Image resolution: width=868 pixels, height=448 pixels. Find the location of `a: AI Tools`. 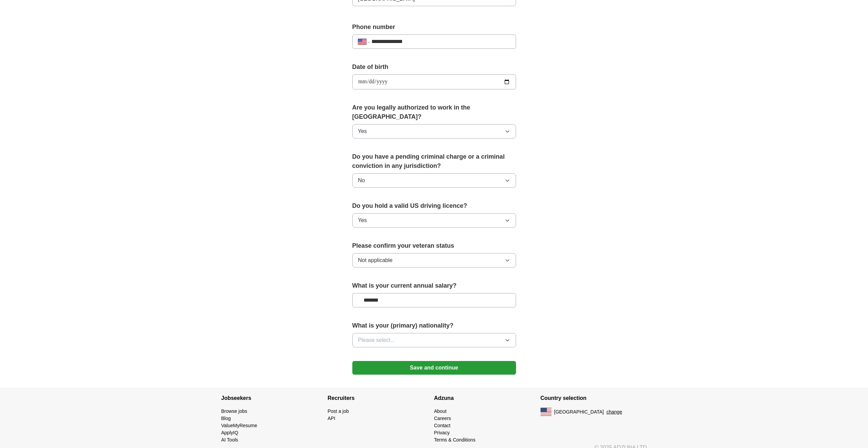

a: AI Tools is located at coordinates (230, 439).